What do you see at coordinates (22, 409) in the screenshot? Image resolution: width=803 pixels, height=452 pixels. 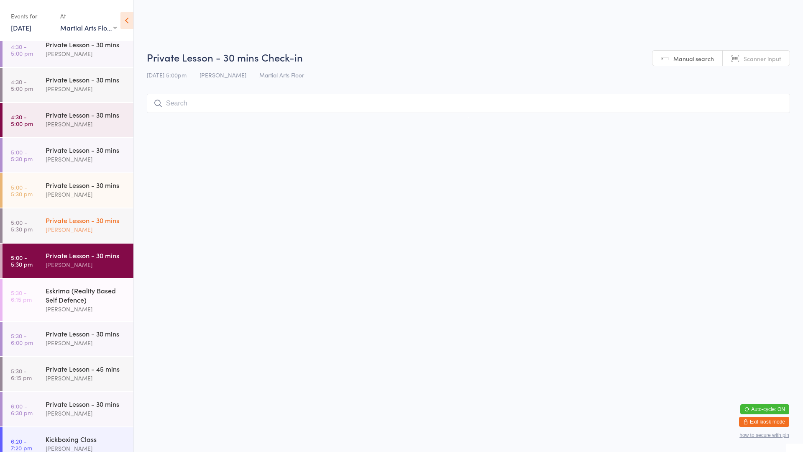 I see `time: 6:00 - 6:30 pm` at bounding box center [22, 409].